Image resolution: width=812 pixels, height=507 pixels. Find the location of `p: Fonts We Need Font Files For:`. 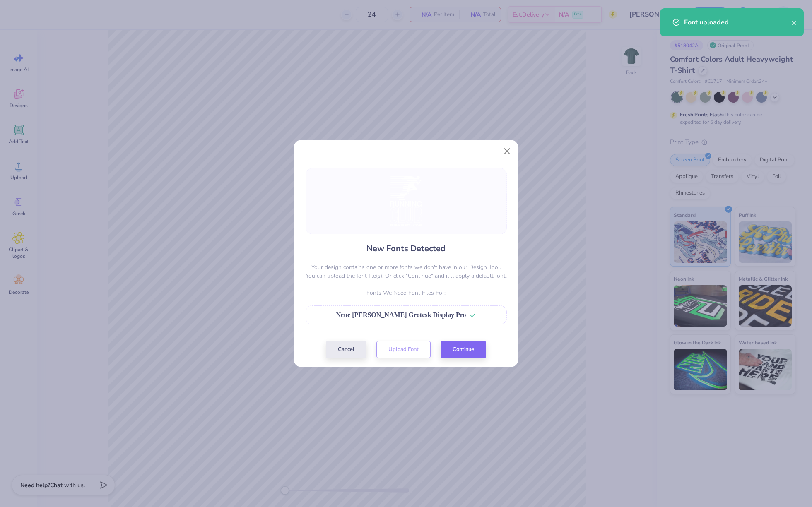

p: Fonts We Need Font Files For: is located at coordinates (406, 293).